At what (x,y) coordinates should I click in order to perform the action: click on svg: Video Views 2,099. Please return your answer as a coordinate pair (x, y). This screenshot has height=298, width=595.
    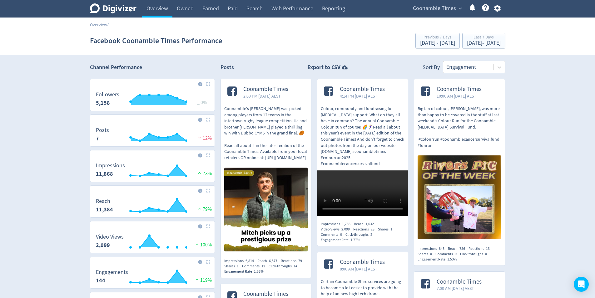
    Looking at the image, I should click on (152, 242).